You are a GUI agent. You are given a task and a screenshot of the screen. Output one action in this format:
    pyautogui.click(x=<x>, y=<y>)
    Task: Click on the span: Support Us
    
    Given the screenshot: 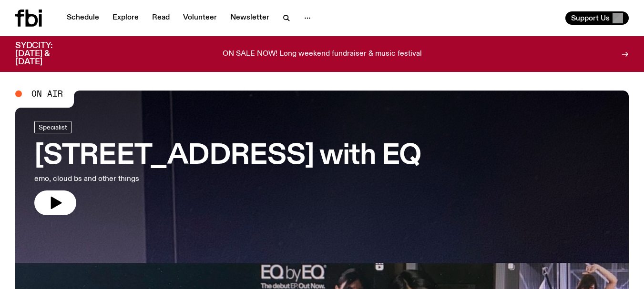 What is the action you would take?
    pyautogui.click(x=591, y=18)
    